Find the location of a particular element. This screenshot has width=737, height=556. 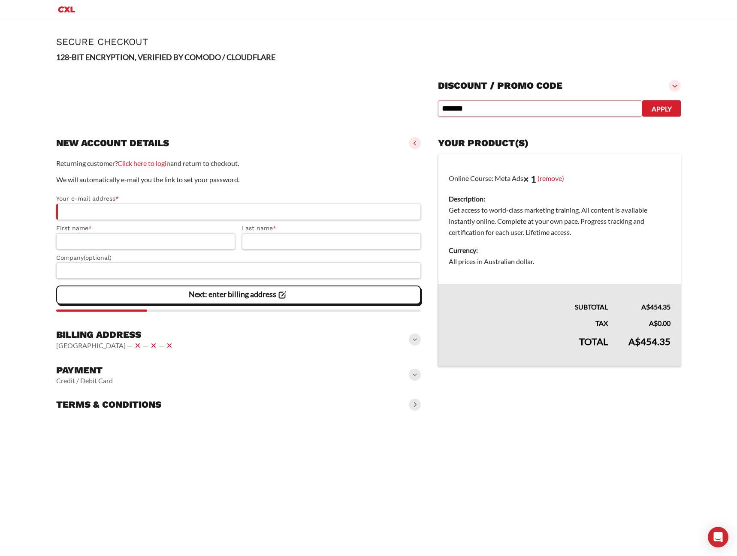

a: (remove) is located at coordinates (550, 177).